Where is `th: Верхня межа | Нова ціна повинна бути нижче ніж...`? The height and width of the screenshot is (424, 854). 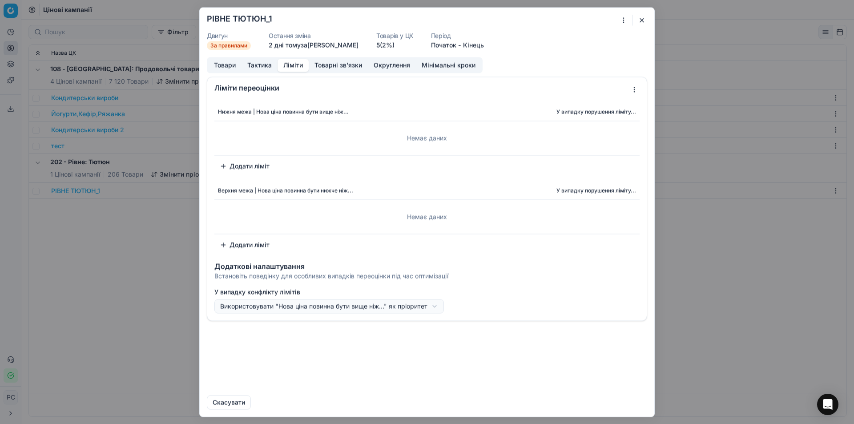
th: Верхня межа | Нова ціна повинна бути нижче ніж... is located at coordinates (339, 191).